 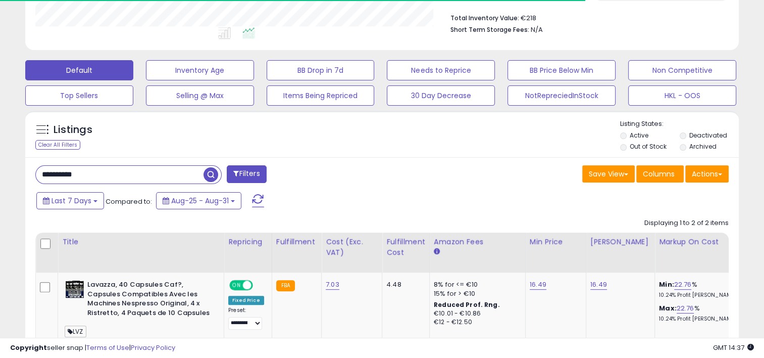 What do you see at coordinates (248, 241) in the screenshot?
I see `div: Repricing` at bounding box center [248, 241].